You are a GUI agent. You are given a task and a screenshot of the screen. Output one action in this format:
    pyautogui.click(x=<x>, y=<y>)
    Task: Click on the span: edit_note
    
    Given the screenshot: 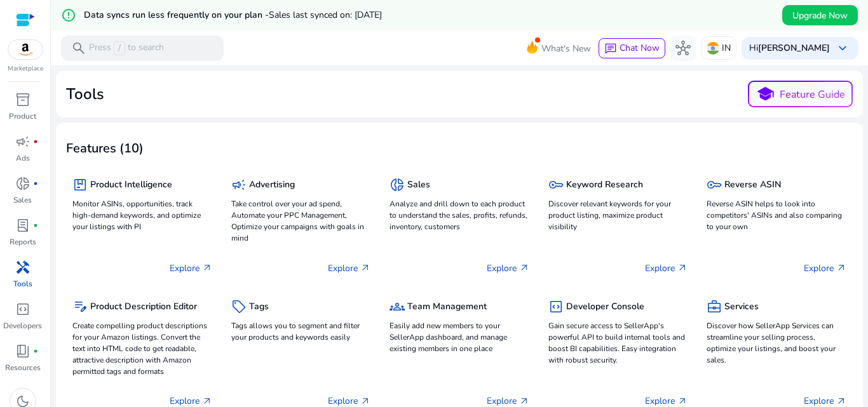 What is the action you would take?
    pyautogui.click(x=80, y=306)
    